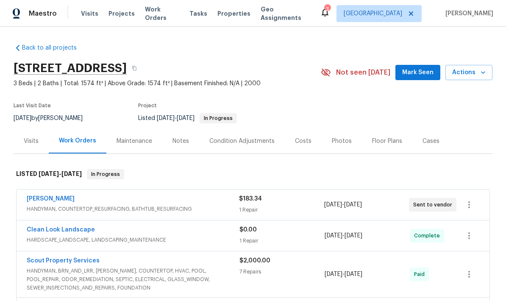 This screenshot has width=506, height=301. I want to click on div: 7 Repairs, so click(282, 271).